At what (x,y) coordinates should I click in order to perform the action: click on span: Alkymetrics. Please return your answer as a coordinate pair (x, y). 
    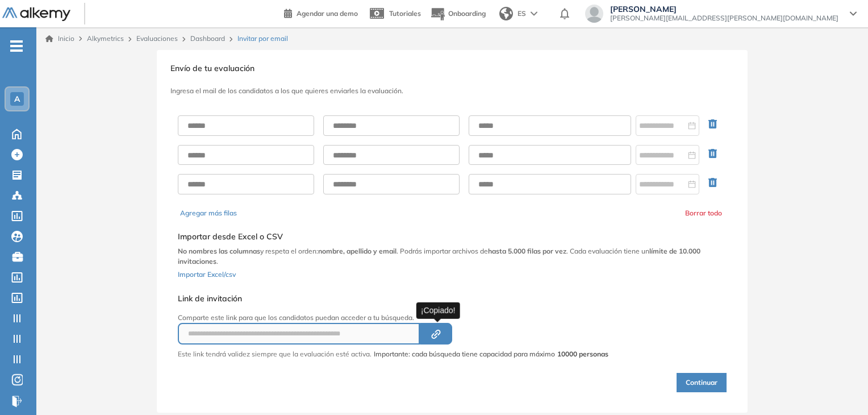
    Looking at the image, I should click on (105, 38).